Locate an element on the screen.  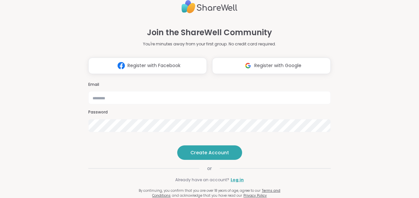
span: Already have an account? is located at coordinates (202, 180).